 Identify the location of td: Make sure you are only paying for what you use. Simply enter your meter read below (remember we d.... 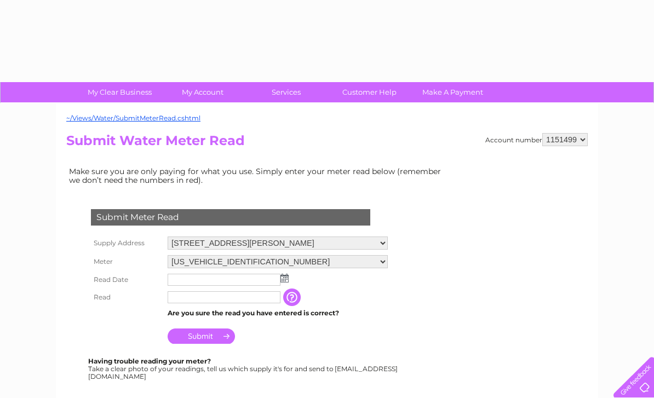
(258, 176).